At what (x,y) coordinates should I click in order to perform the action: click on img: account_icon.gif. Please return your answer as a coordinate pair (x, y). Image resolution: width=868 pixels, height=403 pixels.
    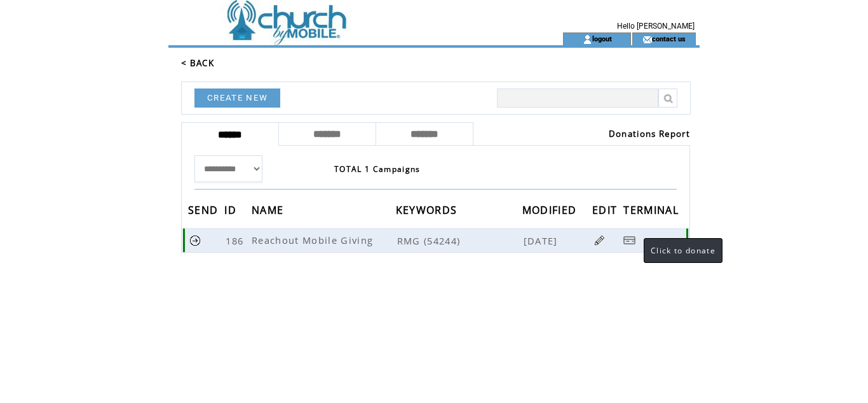
    Looking at the image, I should click on (588, 39).